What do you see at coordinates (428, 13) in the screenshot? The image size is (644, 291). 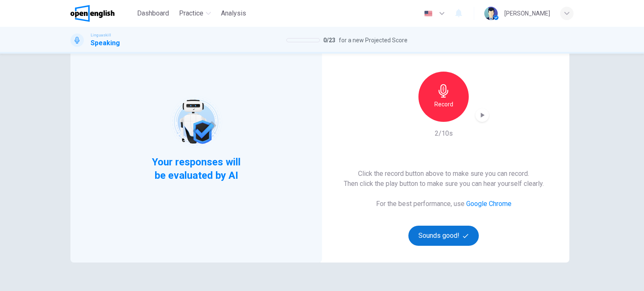 I see `img: en` at bounding box center [428, 13].